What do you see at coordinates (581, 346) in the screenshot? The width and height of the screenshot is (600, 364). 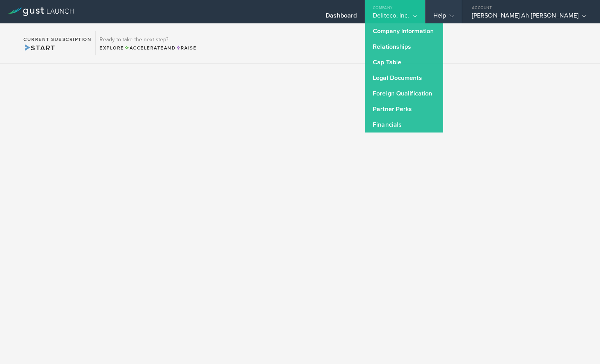 I see `div: Chat Widget` at bounding box center [581, 346].